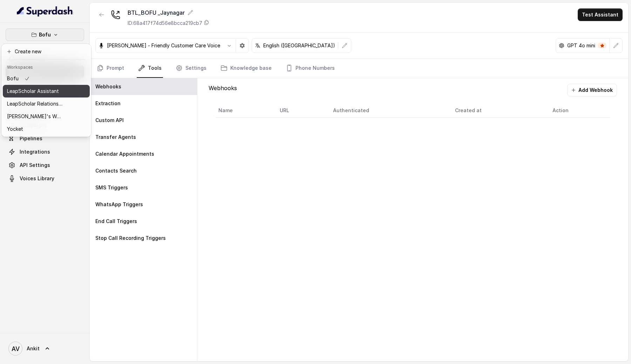  Describe the element at coordinates (33, 91) in the screenshot. I see `p: LeapScholar Assistant` at that location.